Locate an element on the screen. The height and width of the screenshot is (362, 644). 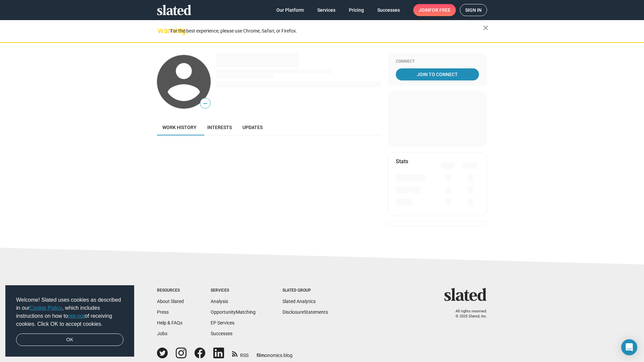
a: Slated Analytics is located at coordinates (299, 301).